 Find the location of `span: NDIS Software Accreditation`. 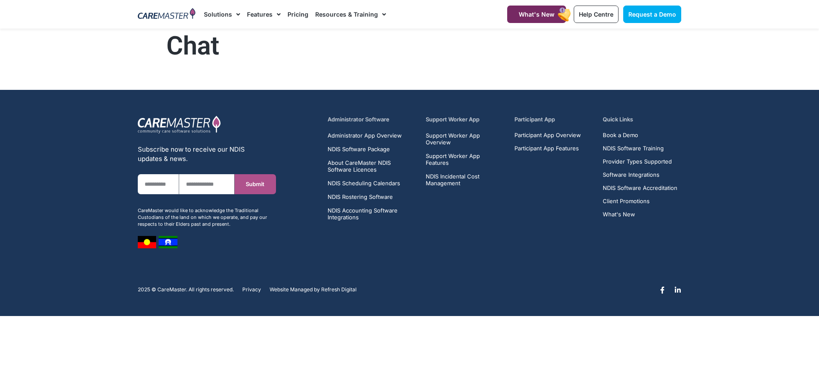

span: NDIS Software Accreditation is located at coordinates (640, 188).